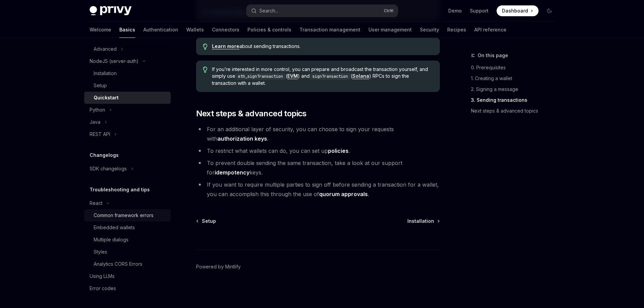 The height and width of the screenshot is (308, 644). What do you see at coordinates (343, 194) in the screenshot?
I see `a: quorum approvals` at bounding box center [343, 194].